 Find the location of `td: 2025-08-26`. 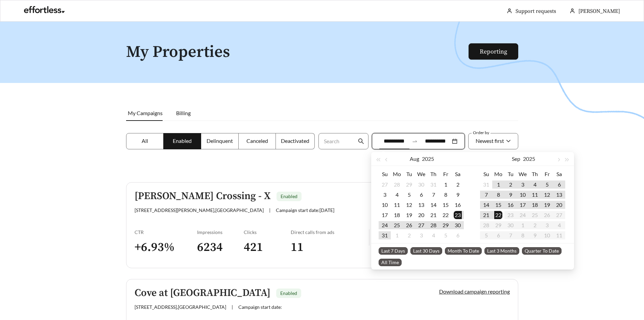

td: 2025-08-26 is located at coordinates (409, 225).